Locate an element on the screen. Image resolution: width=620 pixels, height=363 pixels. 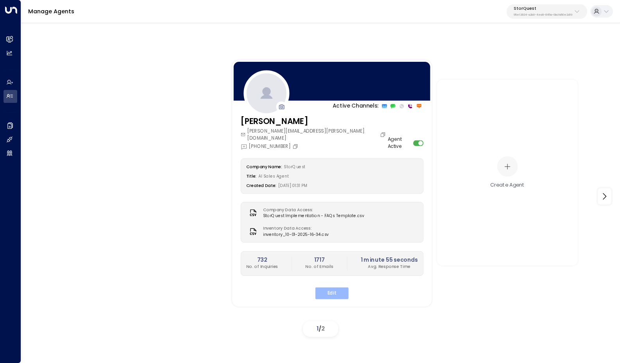
p: StorQuest is located at coordinates (543, 9).